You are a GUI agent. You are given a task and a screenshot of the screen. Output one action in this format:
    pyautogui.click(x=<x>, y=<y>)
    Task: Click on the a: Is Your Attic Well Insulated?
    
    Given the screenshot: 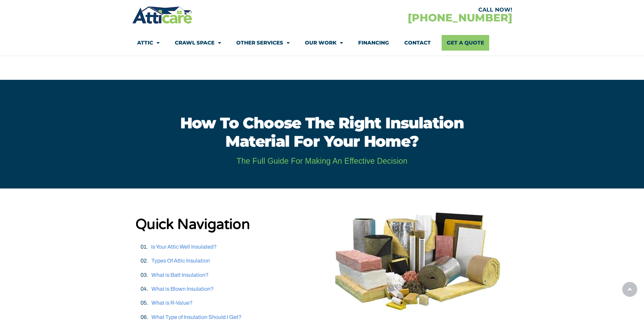 What is the action you would take?
    pyautogui.click(x=184, y=246)
    